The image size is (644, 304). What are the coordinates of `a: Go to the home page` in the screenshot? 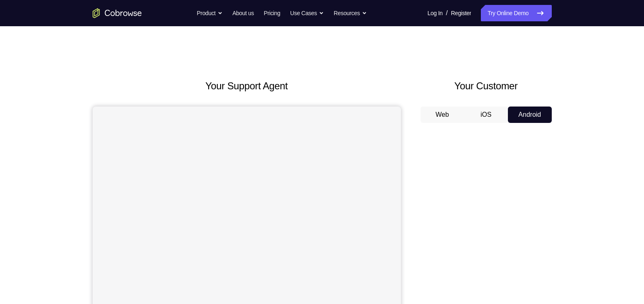 It's located at (117, 13).